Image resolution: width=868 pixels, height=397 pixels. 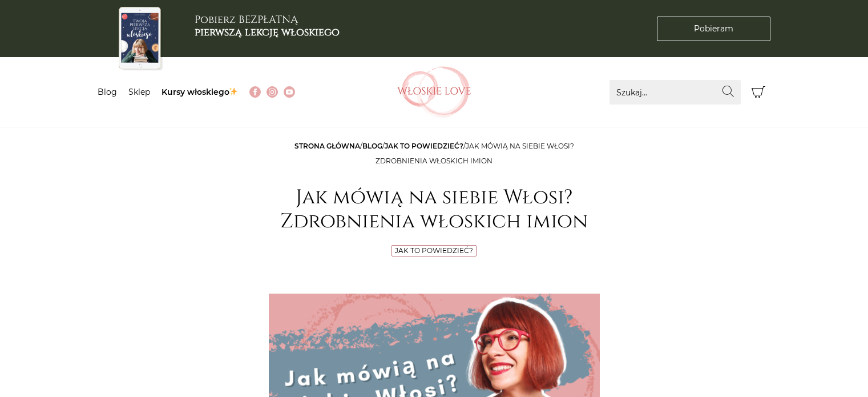 I want to click on h1: Jak mówią na siebie Włosi? Zdrobnienia włoskich imion, so click(x=435, y=210).